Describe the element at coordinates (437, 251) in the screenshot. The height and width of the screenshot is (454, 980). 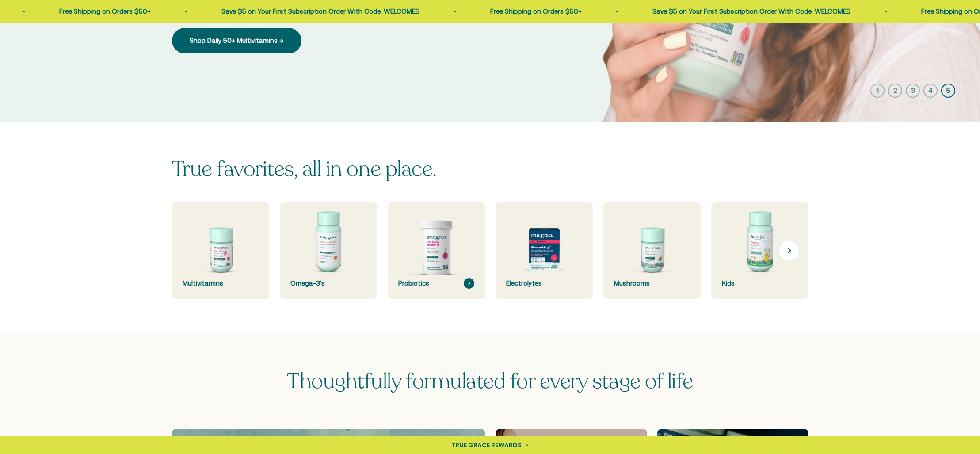
I see `a: Probiotics` at that location.